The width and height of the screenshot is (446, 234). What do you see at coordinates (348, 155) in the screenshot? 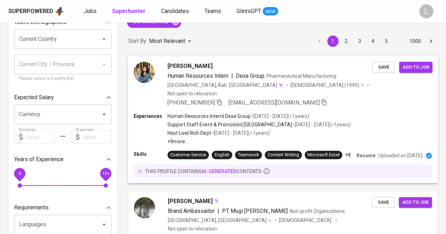
I see `p: +8` at bounding box center [348, 155].